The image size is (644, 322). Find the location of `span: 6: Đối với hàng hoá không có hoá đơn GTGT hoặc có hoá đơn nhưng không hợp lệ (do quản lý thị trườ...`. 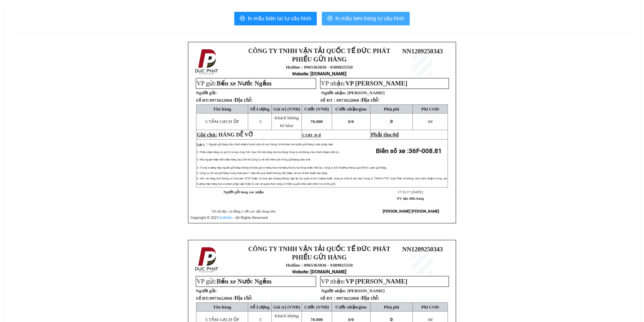

span: 6: Đối với hàng hoá không có hoá đơn GTGT hoặc có hoá đơn nhưng không hợp lệ (do quản lý thị trườ... is located at coordinates (322, 181).